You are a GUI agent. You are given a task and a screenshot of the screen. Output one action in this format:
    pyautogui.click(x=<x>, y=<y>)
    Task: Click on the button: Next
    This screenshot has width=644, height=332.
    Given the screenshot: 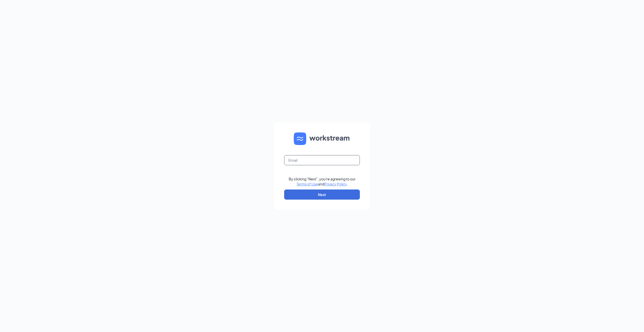 What is the action you would take?
    pyautogui.click(x=322, y=194)
    